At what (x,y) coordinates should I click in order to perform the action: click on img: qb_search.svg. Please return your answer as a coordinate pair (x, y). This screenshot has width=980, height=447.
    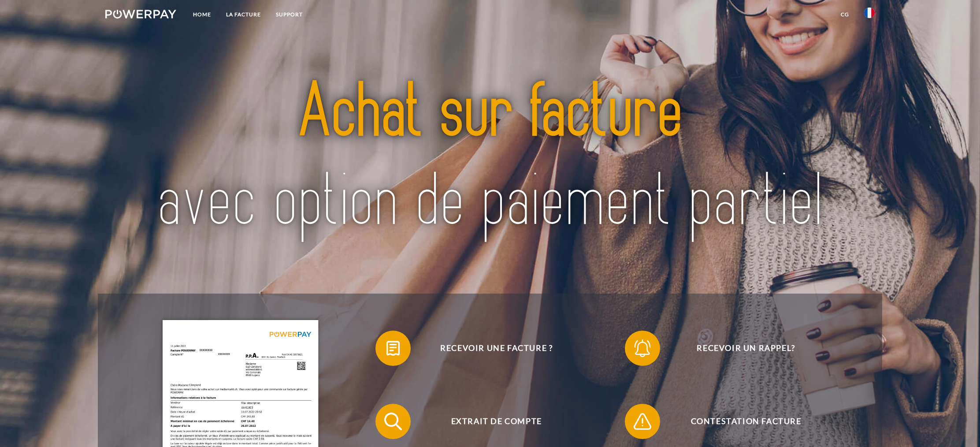
    Looking at the image, I should click on (393, 421).